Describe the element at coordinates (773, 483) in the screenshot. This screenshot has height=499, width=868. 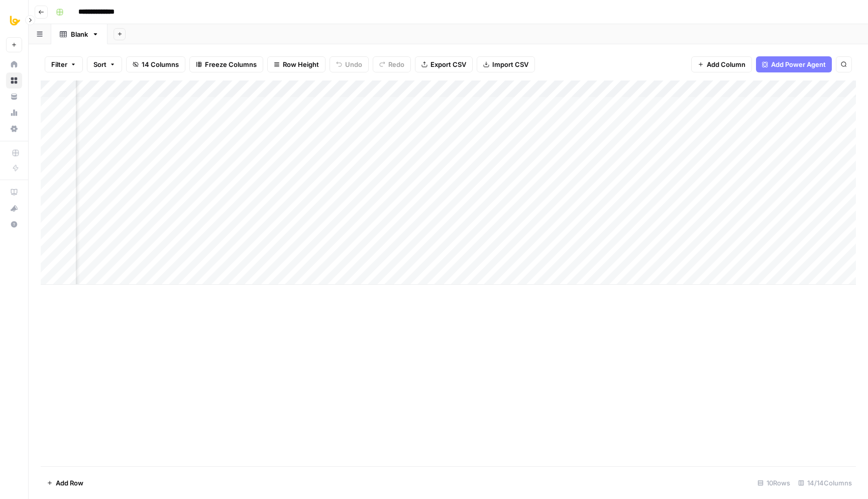
I see `div: 10 Rows` at that location.